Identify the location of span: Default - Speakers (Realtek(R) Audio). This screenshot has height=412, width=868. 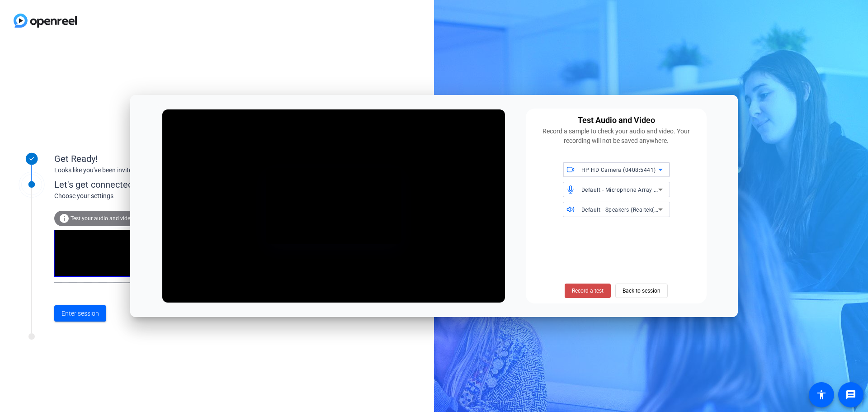
(630, 209).